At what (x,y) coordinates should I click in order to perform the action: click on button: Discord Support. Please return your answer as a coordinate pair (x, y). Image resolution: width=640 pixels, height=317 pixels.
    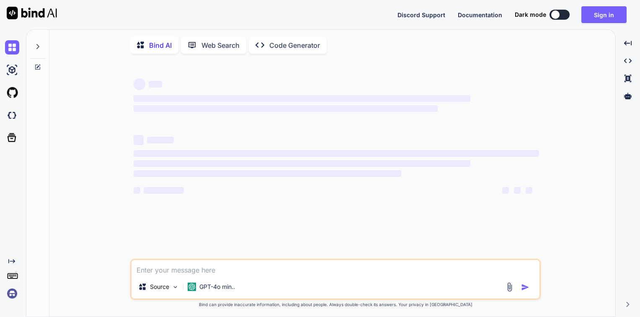
    Looking at the image, I should click on (422, 15).